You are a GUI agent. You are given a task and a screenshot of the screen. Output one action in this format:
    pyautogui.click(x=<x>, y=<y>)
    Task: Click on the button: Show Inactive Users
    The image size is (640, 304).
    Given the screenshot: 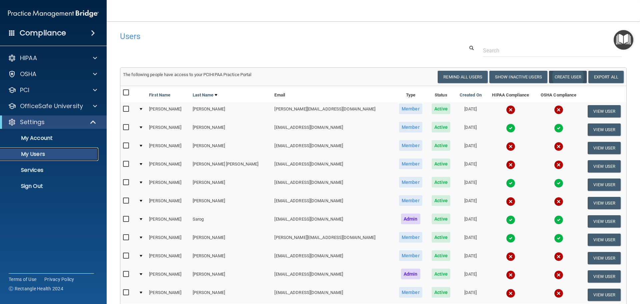 What is the action you would take?
    pyautogui.click(x=519, y=77)
    